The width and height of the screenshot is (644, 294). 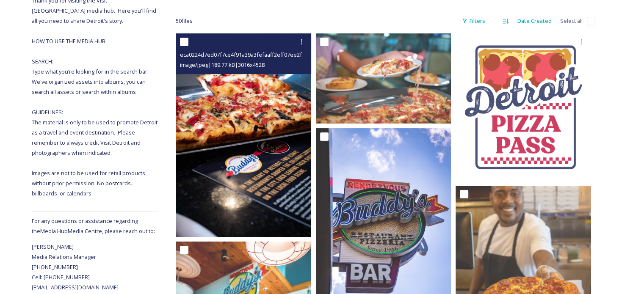 What do you see at coordinates (384, 78) in the screenshot?
I see `img: 1c6a4b6899f77fafdbd745c9b4dd84feb69e209e9182ff2617977f1915c6f6de.jpg` at bounding box center [384, 78].